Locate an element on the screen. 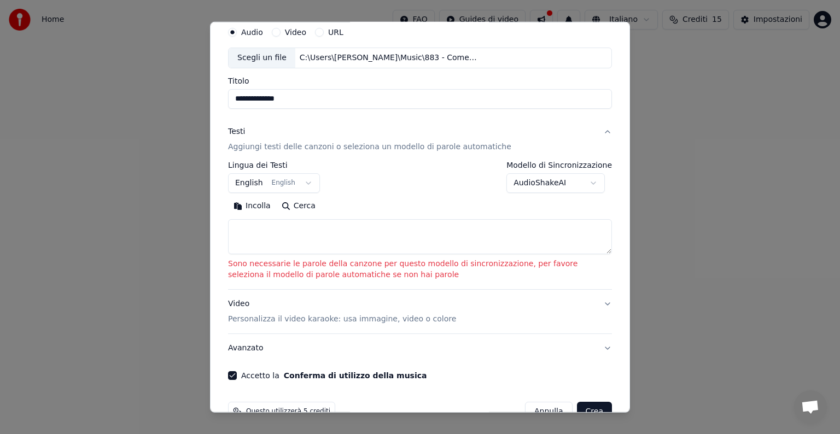  label: Modello di Sincronizzazione is located at coordinates (559, 165).